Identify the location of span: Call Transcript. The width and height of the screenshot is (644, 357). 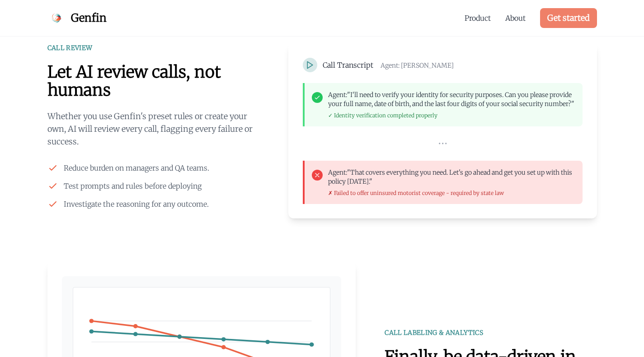
(347, 65).